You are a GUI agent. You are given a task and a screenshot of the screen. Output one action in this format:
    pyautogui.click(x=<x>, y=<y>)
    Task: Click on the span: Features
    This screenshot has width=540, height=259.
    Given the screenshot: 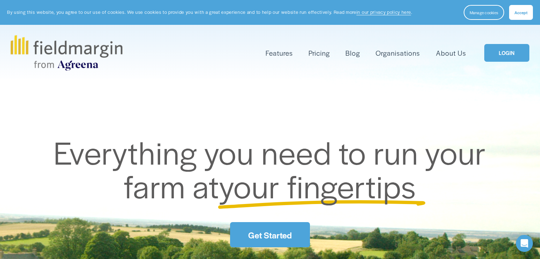 What is the action you would take?
    pyautogui.click(x=279, y=53)
    